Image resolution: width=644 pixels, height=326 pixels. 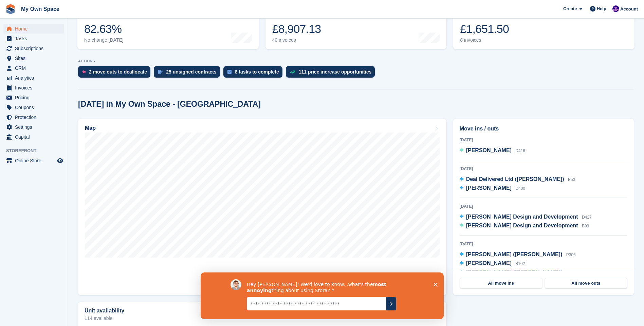 What do you see at coordinates (570, 9) in the screenshot?
I see `span: Create` at bounding box center [570, 9].